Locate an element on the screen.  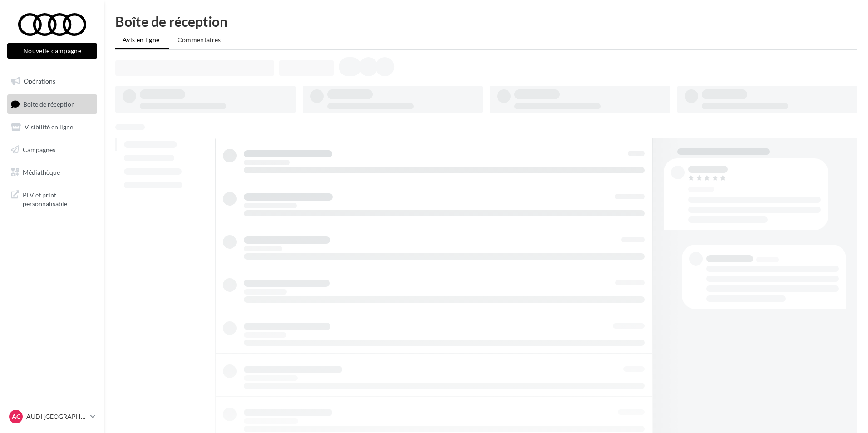
a: PLV et print personnalisable is located at coordinates (52, 198).